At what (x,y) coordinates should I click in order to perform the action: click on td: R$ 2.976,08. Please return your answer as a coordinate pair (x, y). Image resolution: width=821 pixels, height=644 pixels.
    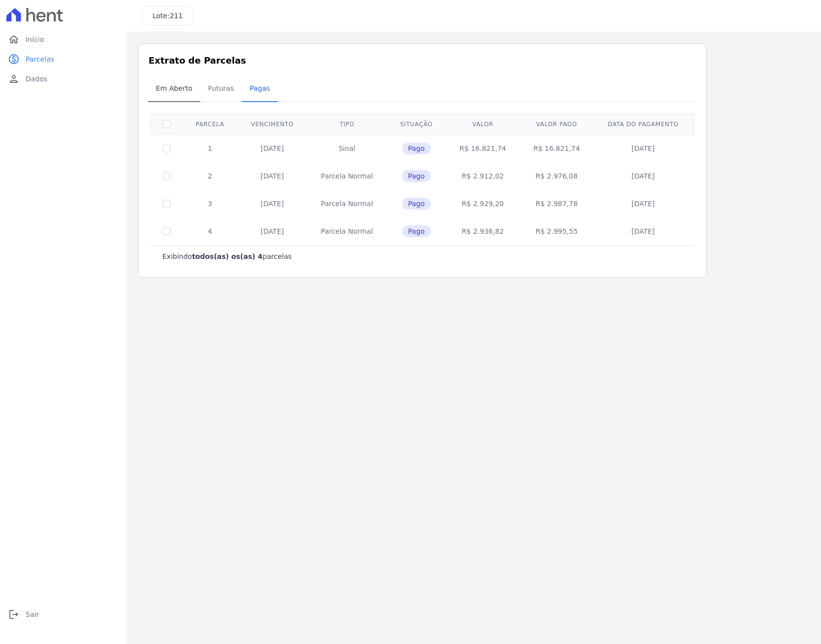
    Looking at the image, I should click on (556, 176).